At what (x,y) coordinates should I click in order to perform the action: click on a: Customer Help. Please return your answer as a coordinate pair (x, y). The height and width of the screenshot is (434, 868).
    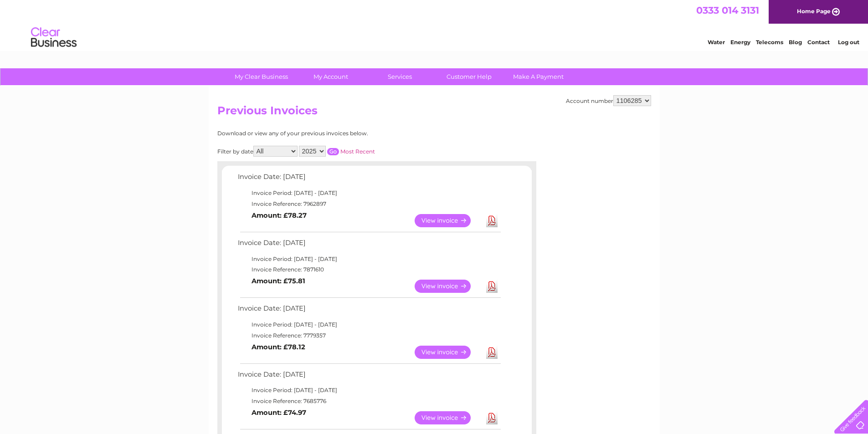
    Looking at the image, I should click on (469, 77).